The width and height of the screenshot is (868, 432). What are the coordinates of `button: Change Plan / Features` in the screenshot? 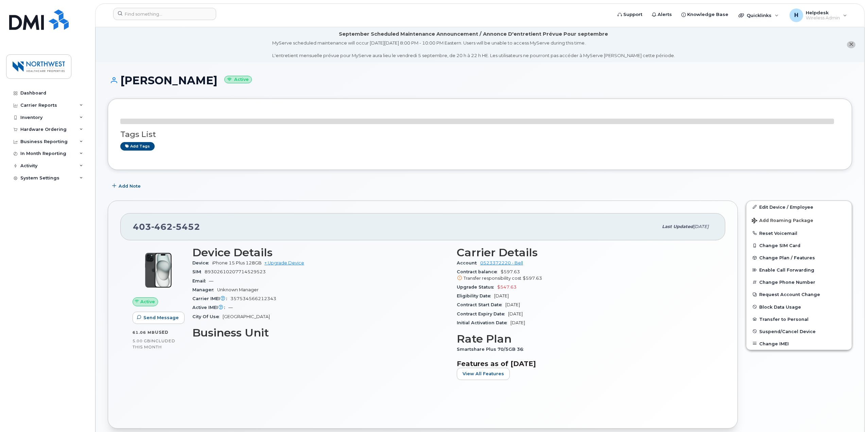 It's located at (799, 258).